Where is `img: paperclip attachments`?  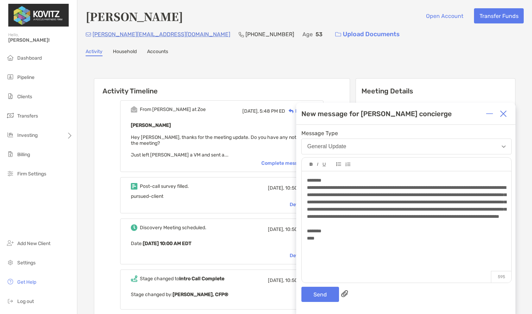
img: paperclip attachments is located at coordinates (344, 294).